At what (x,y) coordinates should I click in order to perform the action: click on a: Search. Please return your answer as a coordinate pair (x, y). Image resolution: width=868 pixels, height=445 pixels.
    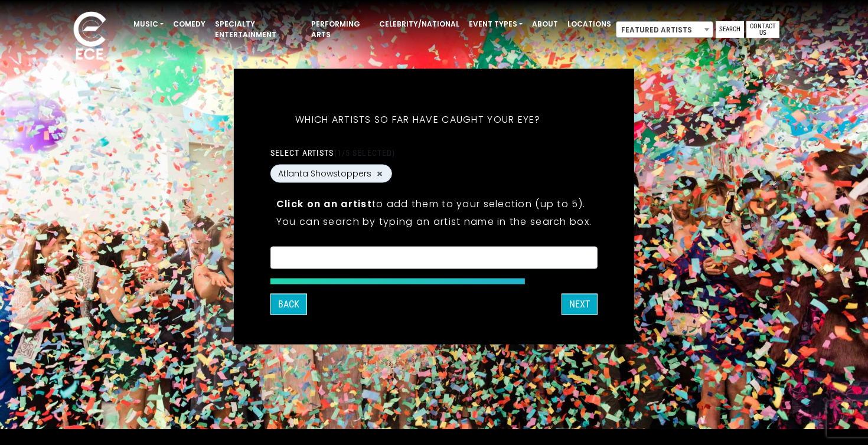
    Looking at the image, I should click on (730, 30).